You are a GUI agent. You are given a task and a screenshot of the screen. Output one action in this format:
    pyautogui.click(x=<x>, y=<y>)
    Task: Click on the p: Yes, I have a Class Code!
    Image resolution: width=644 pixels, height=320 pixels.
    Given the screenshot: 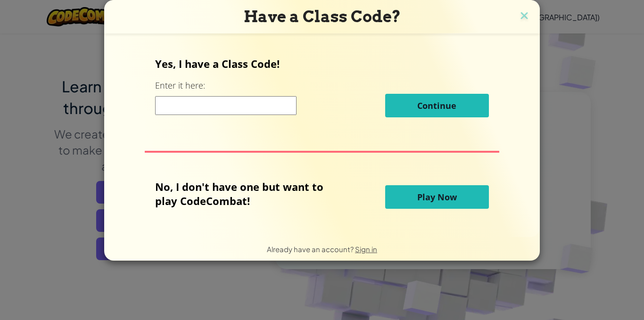 What is the action you would take?
    pyautogui.click(x=322, y=64)
    